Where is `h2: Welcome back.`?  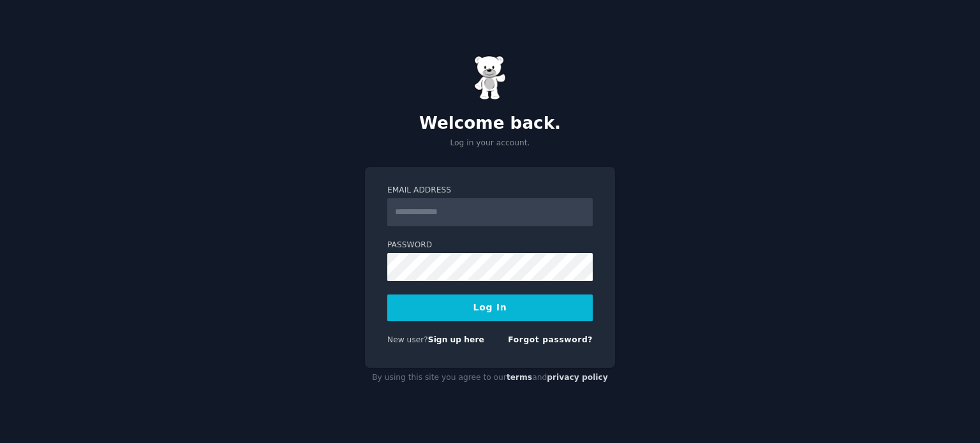
h2: Welcome back. is located at coordinates (490, 124).